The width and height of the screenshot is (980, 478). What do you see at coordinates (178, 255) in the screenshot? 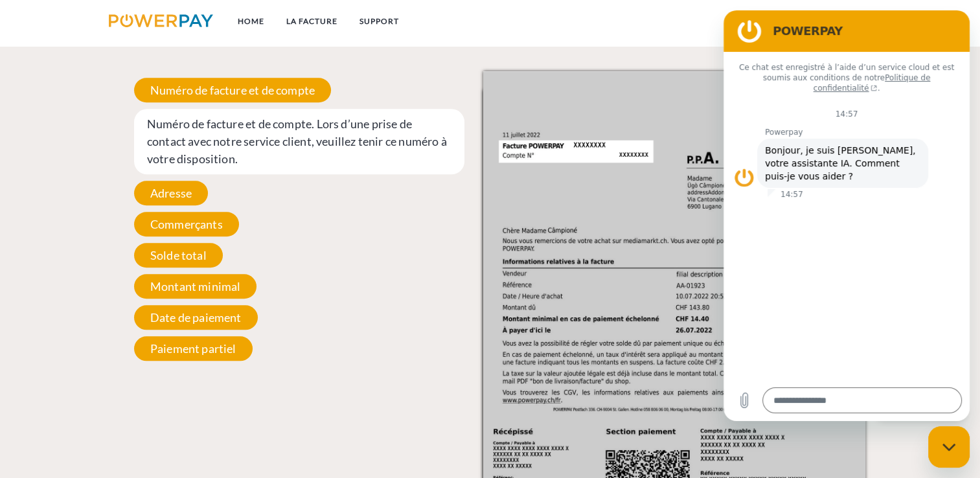
I see `span: Solde total` at bounding box center [178, 255].